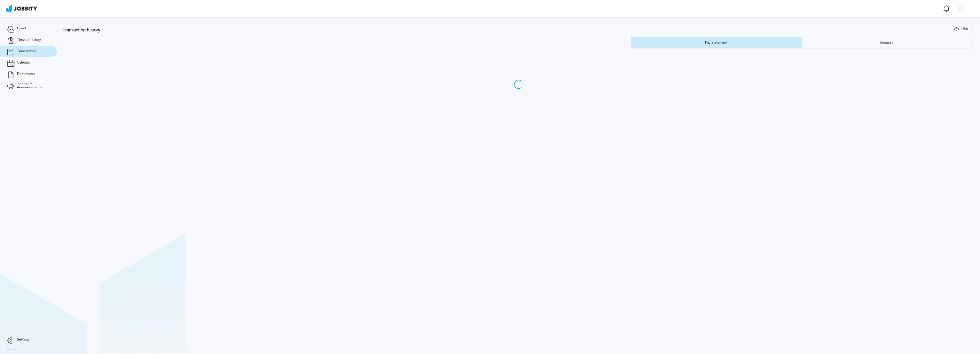  What do you see at coordinates (961, 29) in the screenshot?
I see `div: Filter` at bounding box center [961, 29].